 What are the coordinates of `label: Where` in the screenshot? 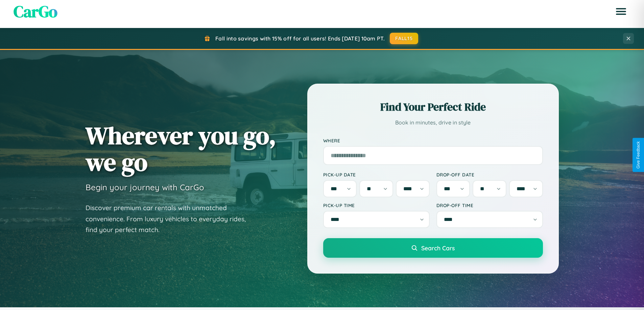 It's located at (433, 141).